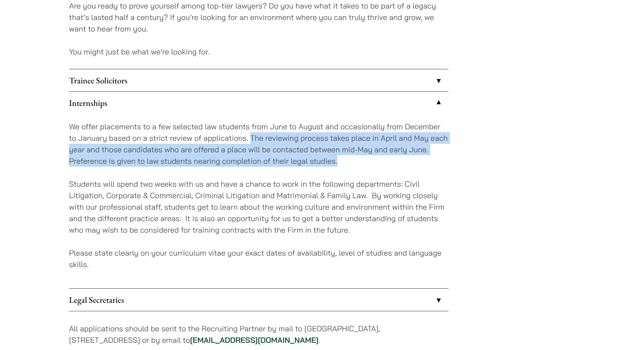 The image size is (644, 350). What do you see at coordinates (258, 259) in the screenshot?
I see `p: Please state clearly on your curriculum vitae your exact dates of availability, level of studies ...` at bounding box center [258, 259].